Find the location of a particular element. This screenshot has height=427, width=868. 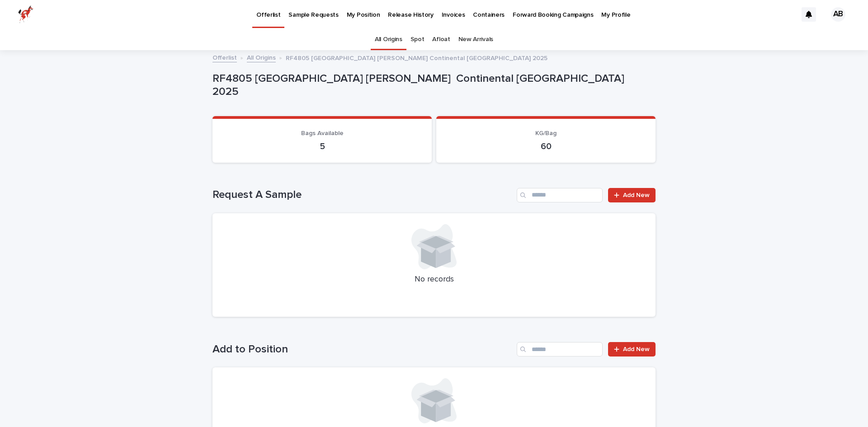

p: 5 is located at coordinates (322, 147).